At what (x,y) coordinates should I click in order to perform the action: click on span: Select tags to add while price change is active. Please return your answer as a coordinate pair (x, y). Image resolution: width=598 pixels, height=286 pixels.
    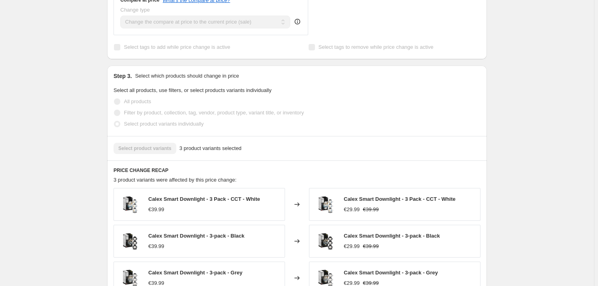
    Looking at the image, I should click on (177, 47).